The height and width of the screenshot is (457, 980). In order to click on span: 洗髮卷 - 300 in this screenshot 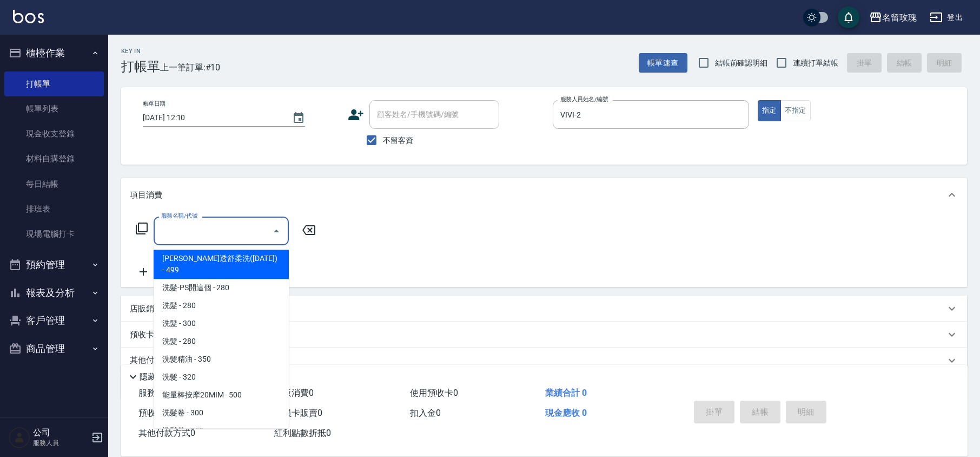, I will do `click(221, 412)`.